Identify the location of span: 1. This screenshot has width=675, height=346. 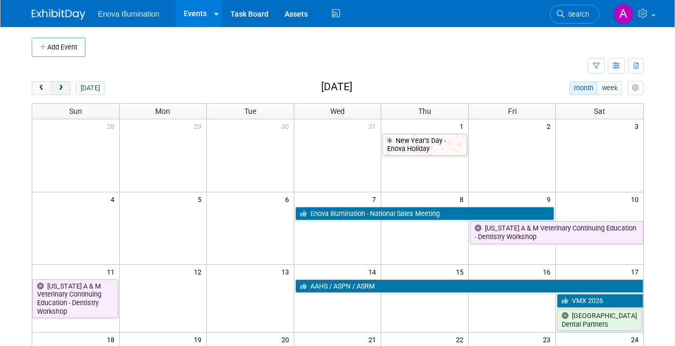
(464, 126).